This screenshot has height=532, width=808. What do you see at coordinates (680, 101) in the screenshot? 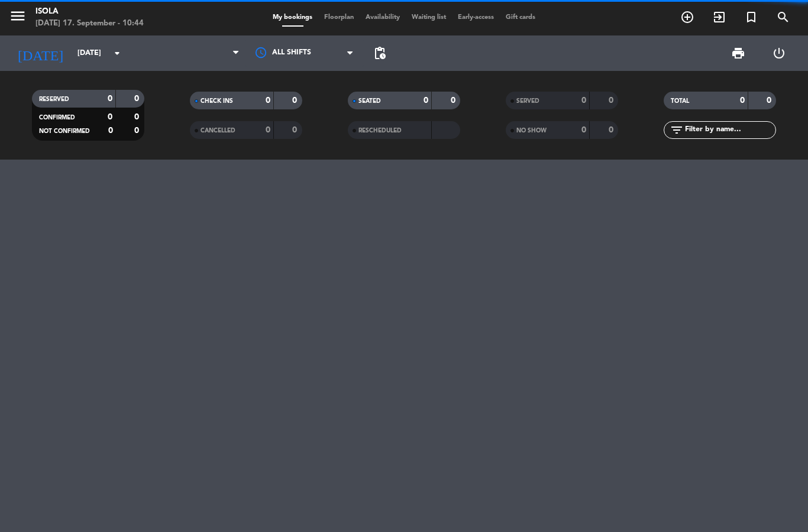
I see `span: TOTAL` at bounding box center [680, 101].